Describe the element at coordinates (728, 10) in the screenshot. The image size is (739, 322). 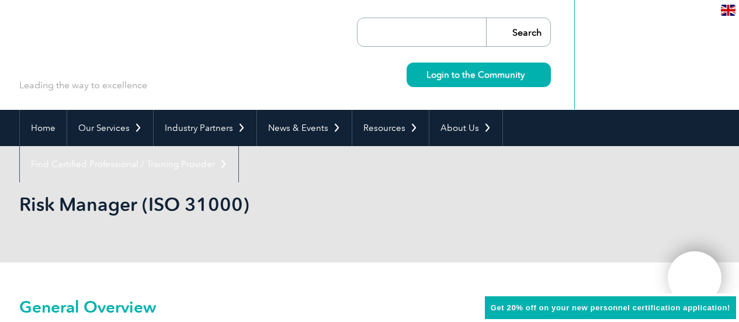
I see `img: en` at that location.